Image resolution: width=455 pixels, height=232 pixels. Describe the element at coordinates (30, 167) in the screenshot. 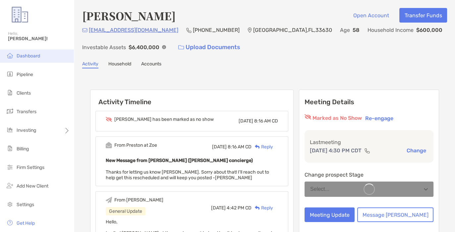

I see `span: Firm Settings` at that location.